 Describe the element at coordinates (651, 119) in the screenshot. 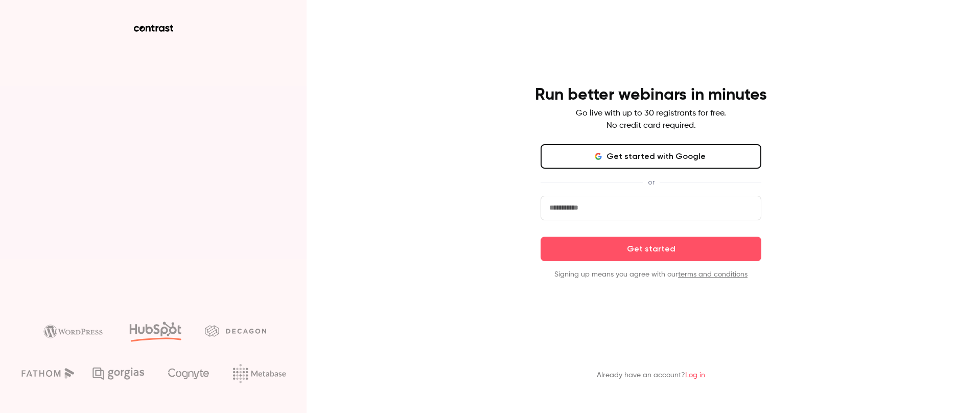

I see `p: Go live with up to 30 registrants for free. No credit card required.` at that location.